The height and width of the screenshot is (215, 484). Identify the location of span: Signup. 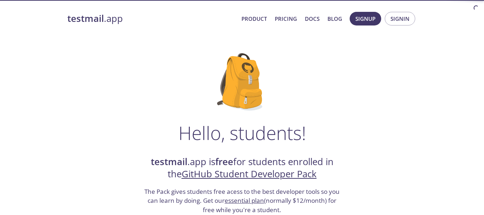
(365, 19).